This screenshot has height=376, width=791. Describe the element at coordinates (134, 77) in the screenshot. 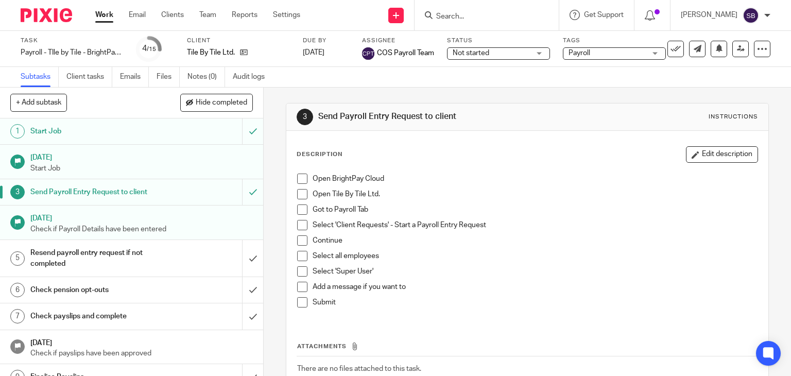

I see `a: Emails` at that location.